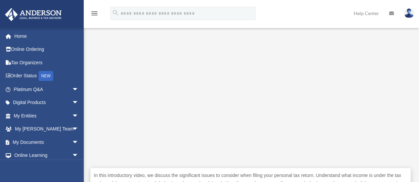 The image size is (419, 182). What do you see at coordinates (47, 89) in the screenshot?
I see `a: Platinum Q&Aarrow_drop_down` at bounding box center [47, 89].